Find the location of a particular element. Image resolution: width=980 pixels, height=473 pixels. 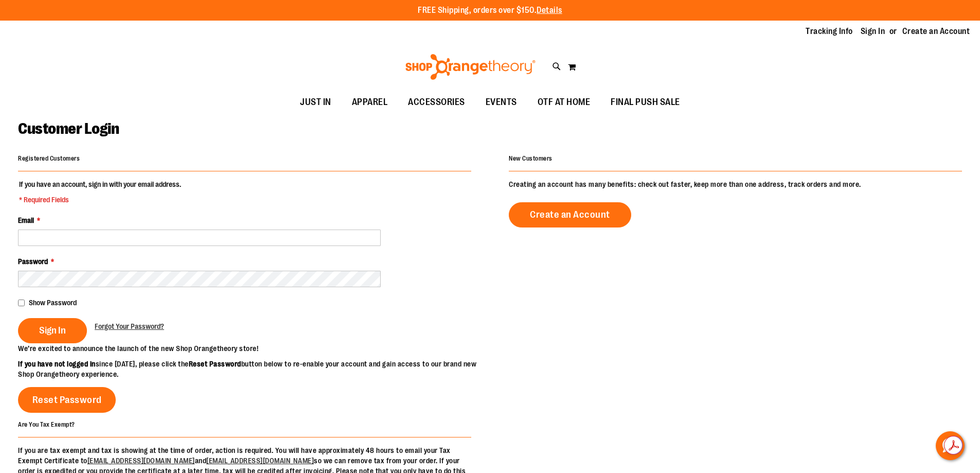

span: Email is located at coordinates (26, 220).